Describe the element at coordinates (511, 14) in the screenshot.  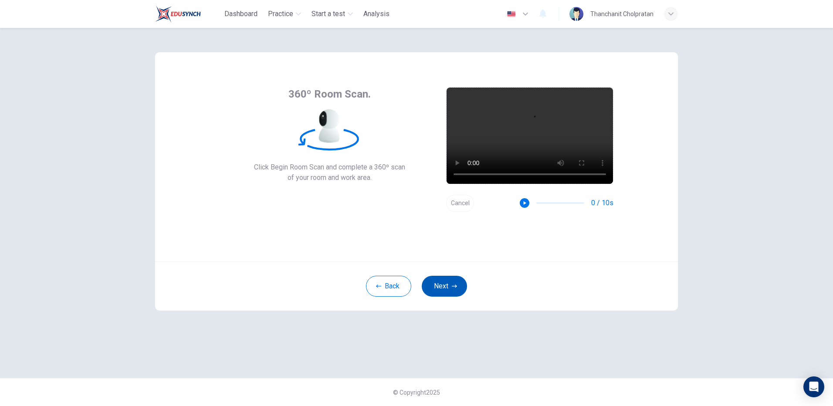
I see `img: en` at that location.